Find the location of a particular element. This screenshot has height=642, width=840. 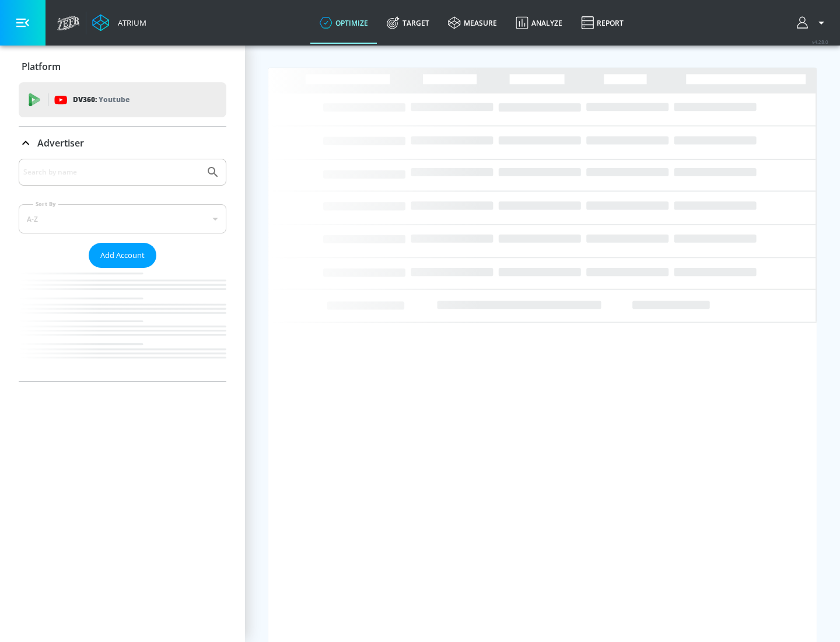

label: Sort By is located at coordinates (45, 204).